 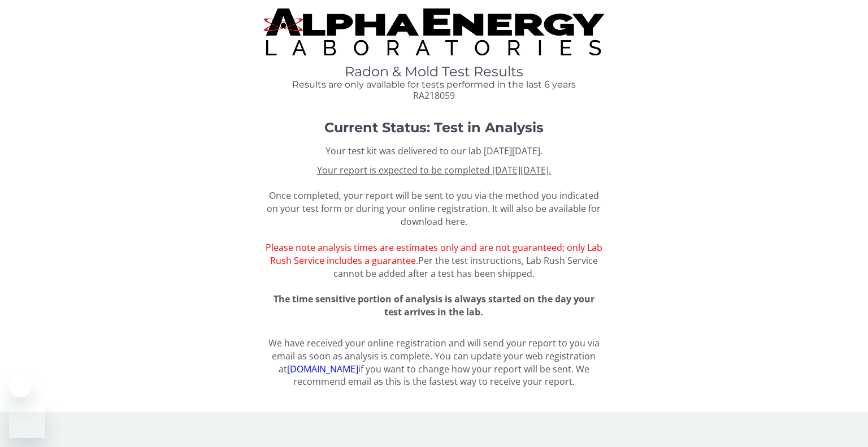 I want to click on span: Once completed, your report will be sent to you via the method you indicated on your test form or..., so click(x=434, y=221).